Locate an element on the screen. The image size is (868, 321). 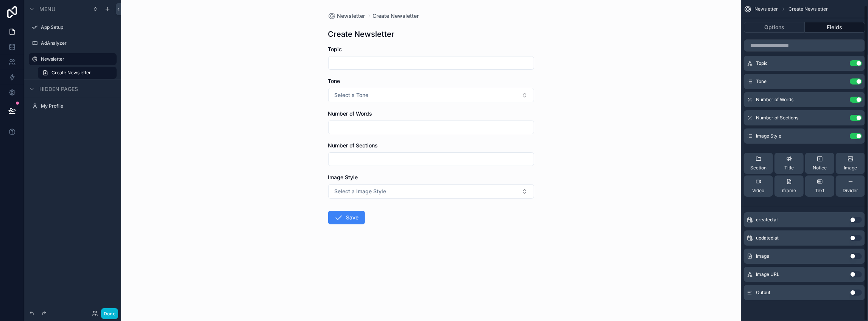
span: Notice is located at coordinates (820, 168).